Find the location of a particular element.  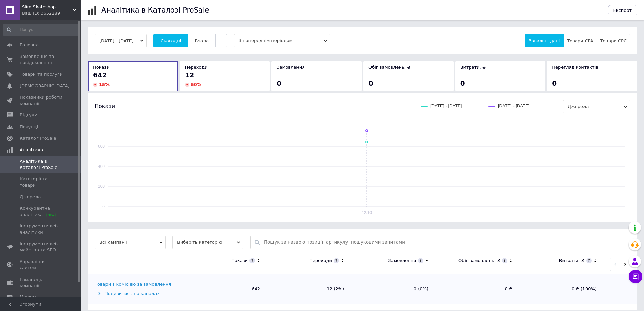

span: Гаманець компанії is located at coordinates (41, 282).